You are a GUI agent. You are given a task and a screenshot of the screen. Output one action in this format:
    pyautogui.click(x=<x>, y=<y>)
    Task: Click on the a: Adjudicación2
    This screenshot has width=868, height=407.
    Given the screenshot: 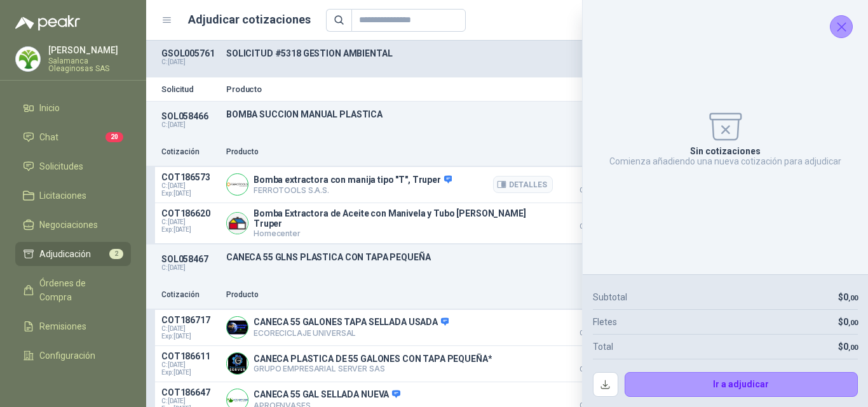 What is the action you would take?
    pyautogui.click(x=73, y=254)
    